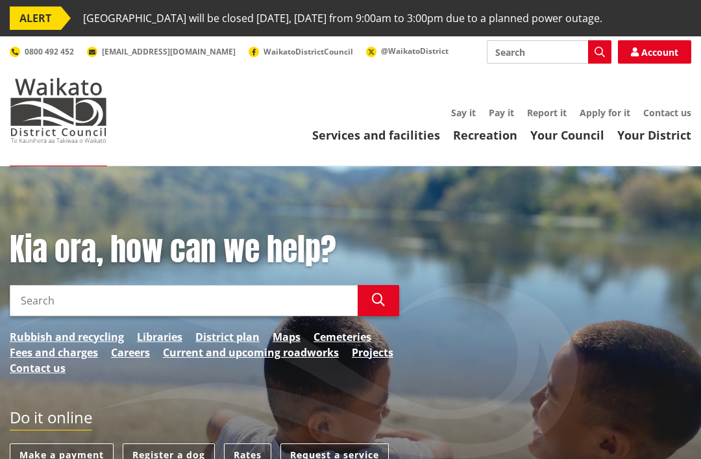 Image resolution: width=701 pixels, height=459 pixels. Describe the element at coordinates (130, 353) in the screenshot. I see `a: Careers` at that location.